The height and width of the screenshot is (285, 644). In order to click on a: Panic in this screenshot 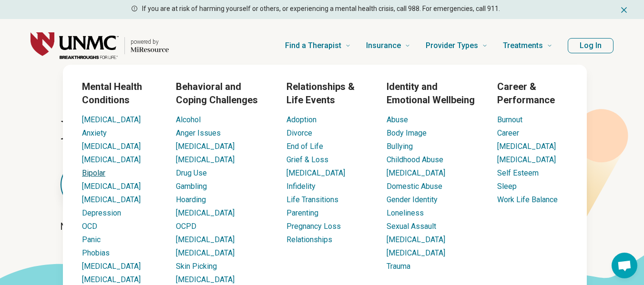, I will do `click(91, 240)`.